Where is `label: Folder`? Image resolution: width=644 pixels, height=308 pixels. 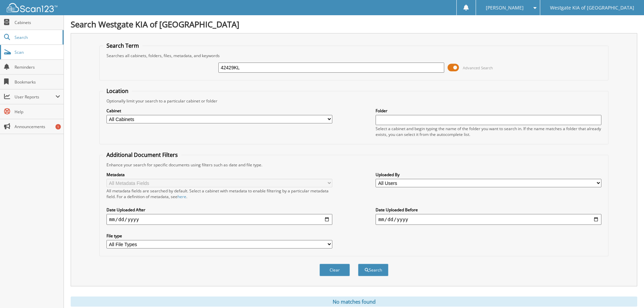
label: Folder is located at coordinates (489, 111).